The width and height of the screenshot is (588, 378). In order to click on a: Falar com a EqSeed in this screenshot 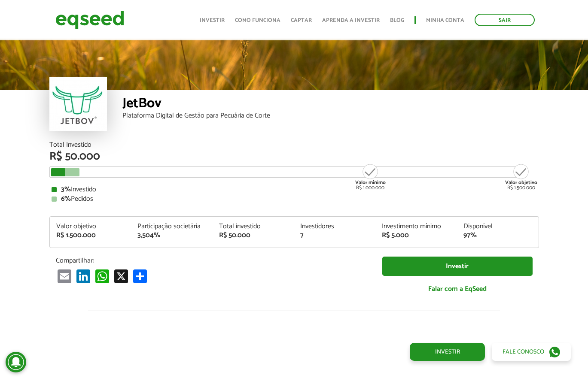, I will do `click(457, 289)`.